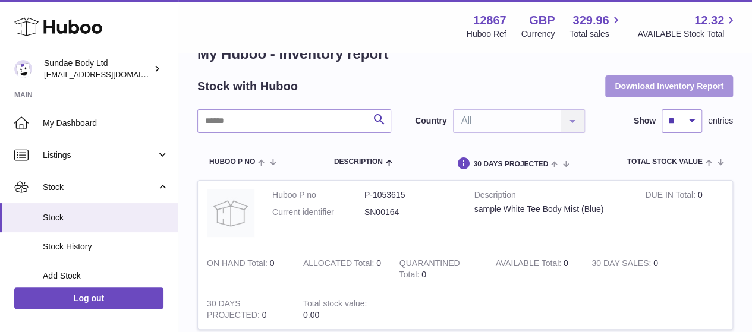 Image resolution: width=752 pixels, height=332 pixels. I want to click on dd: P-1053615, so click(410, 195).